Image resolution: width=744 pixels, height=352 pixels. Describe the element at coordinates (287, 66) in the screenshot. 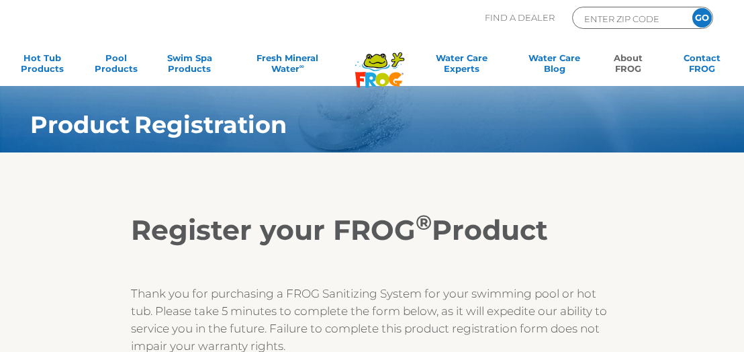

I see `a: Fresh MineralWater∞` at that location.